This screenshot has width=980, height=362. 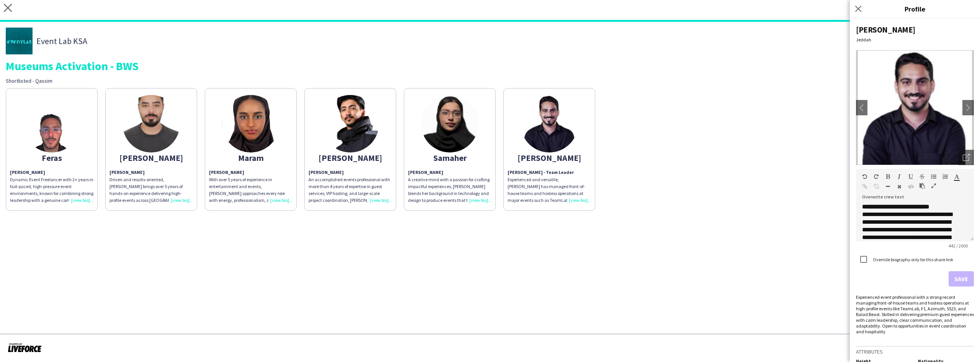 What do you see at coordinates (450, 124) in the screenshot?
I see `img: thumb-680920ca27b61.jpeg` at bounding box center [450, 124].